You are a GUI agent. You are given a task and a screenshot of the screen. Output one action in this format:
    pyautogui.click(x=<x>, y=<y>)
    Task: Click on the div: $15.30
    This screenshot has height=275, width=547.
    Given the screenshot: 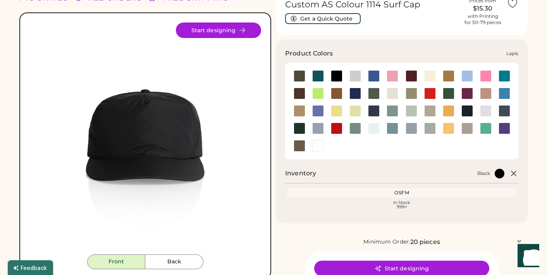 What is the action you would take?
    pyautogui.click(x=483, y=9)
    